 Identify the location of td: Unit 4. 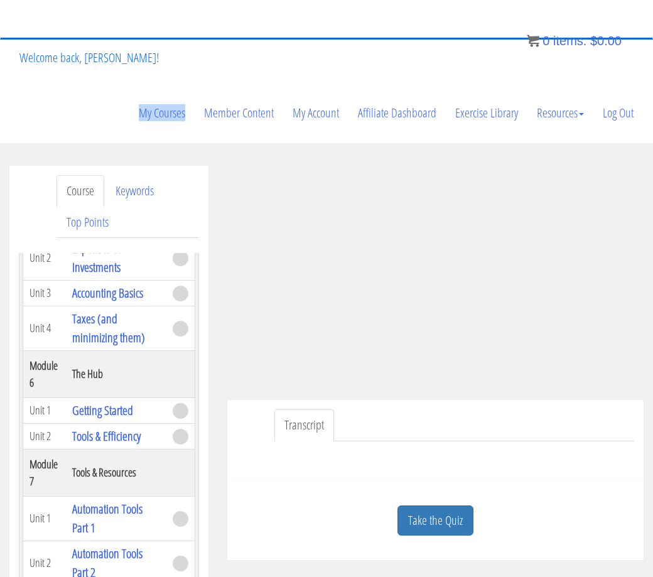
(45, 328).